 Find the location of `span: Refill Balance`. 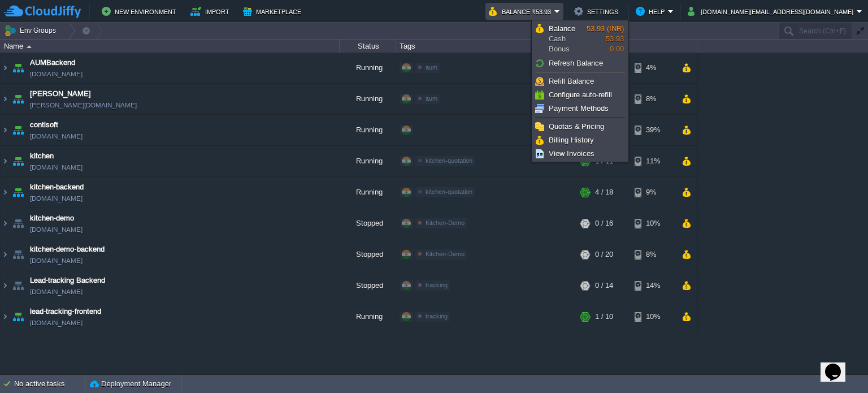

span: Refill Balance is located at coordinates (571, 81).